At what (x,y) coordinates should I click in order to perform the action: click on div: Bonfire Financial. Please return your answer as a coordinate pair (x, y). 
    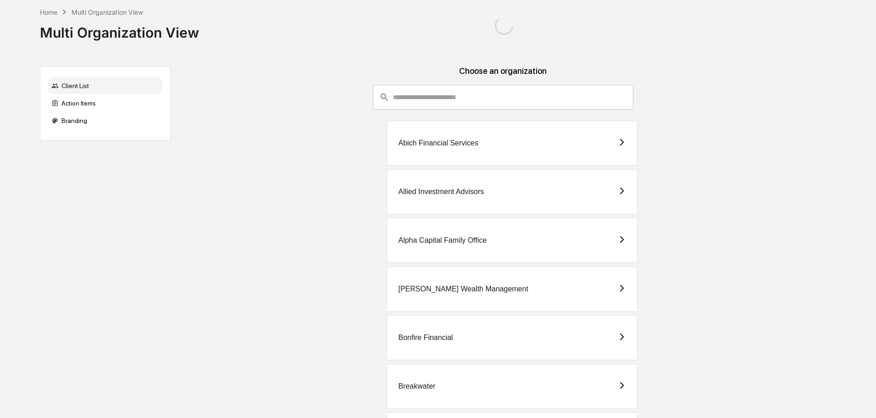
    Looking at the image, I should click on (425, 337).